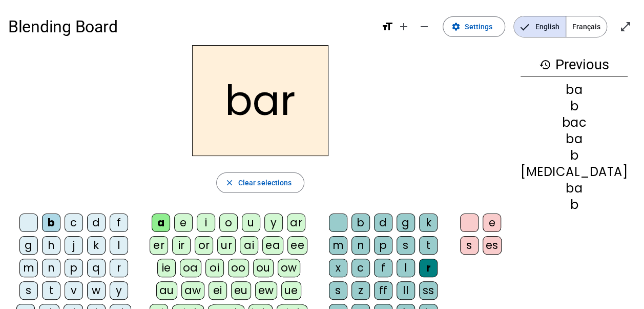 Image resolution: width=644 pixels, height=309 pixels. I want to click on div: oi, so click(215, 268).